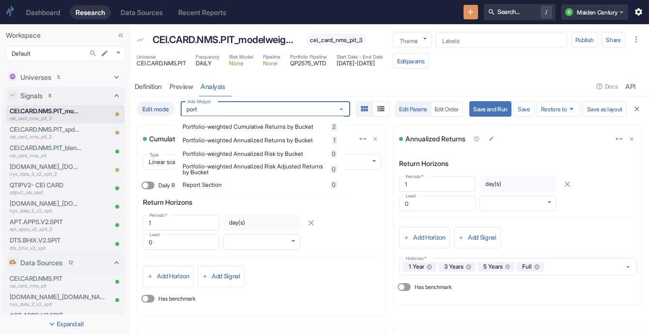 Image resolution: width=649 pixels, height=334 pixels. I want to click on div: day(s), so click(262, 223).